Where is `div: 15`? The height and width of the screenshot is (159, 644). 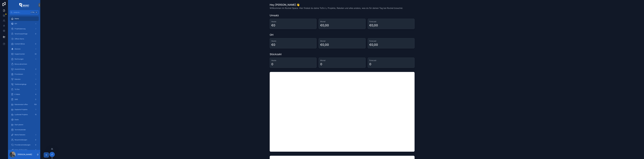 div: 15 is located at coordinates (36, 115).